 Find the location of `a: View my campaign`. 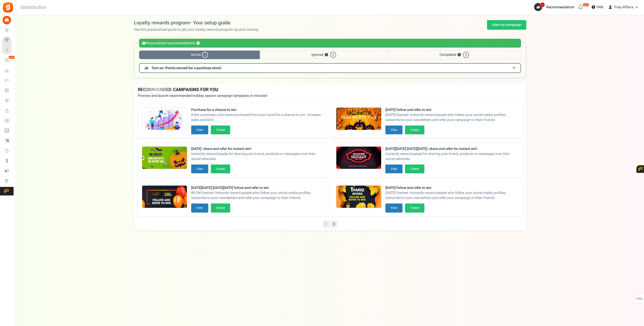

a: View my campaign is located at coordinates (506, 25).